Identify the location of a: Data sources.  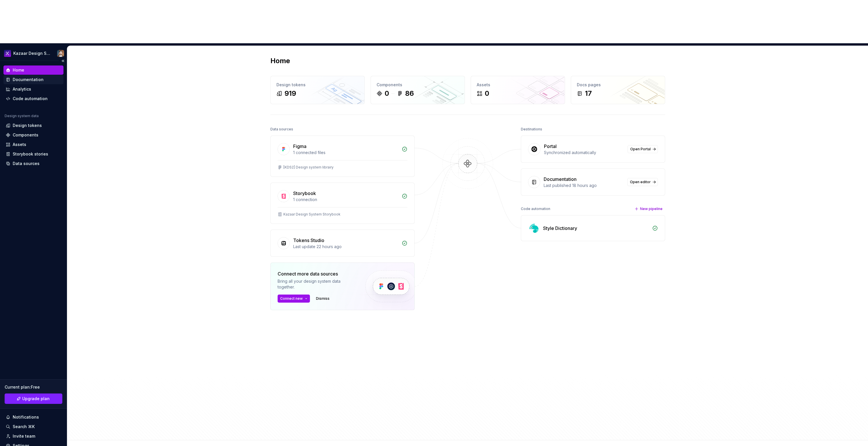
(33, 164).